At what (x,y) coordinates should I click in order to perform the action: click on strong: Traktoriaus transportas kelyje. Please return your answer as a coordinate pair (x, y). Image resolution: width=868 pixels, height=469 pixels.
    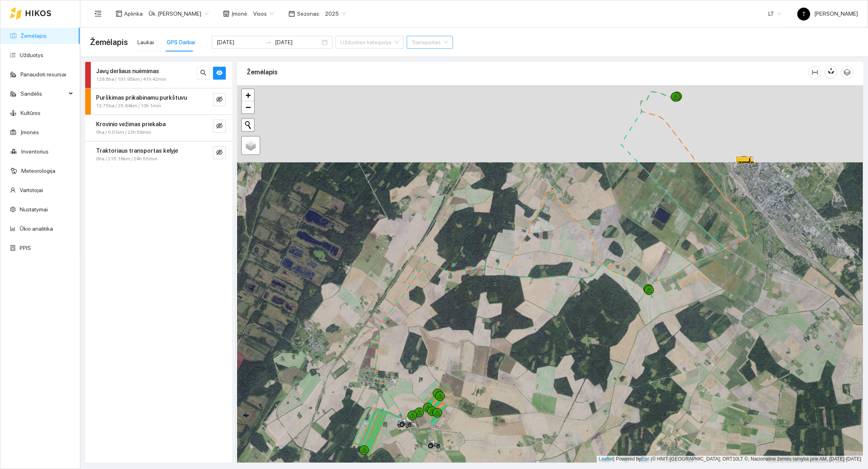
    Looking at the image, I should click on (137, 151).